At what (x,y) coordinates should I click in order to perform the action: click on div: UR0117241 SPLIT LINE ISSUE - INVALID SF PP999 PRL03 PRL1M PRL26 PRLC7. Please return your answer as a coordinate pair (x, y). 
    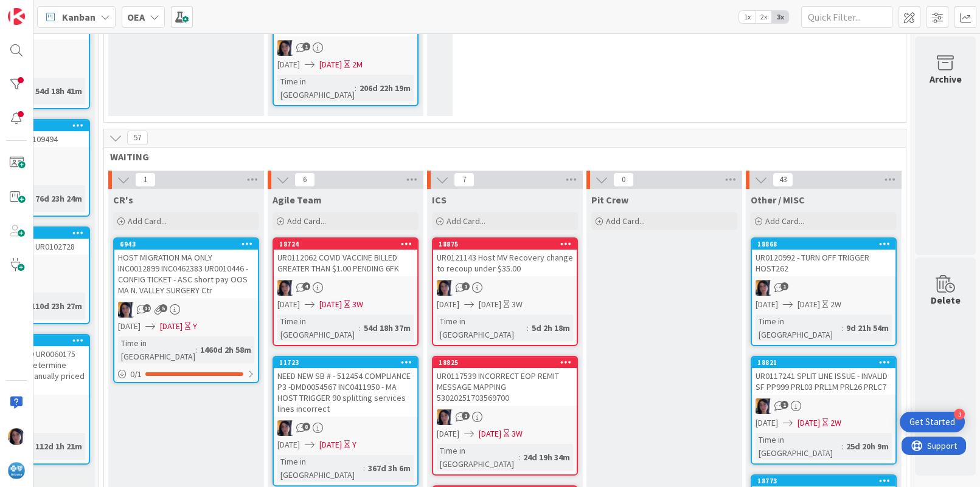
    Looking at the image, I should click on (824, 382).